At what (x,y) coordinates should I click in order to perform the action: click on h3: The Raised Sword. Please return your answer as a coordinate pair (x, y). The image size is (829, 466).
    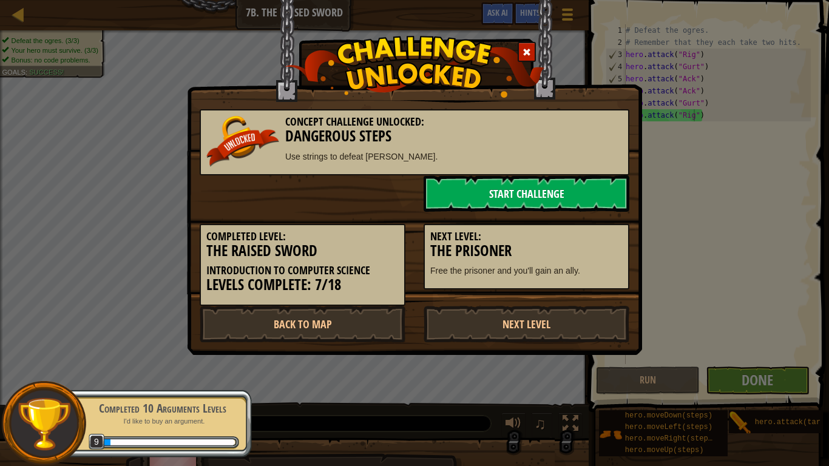
    Looking at the image, I should click on (302, 250).